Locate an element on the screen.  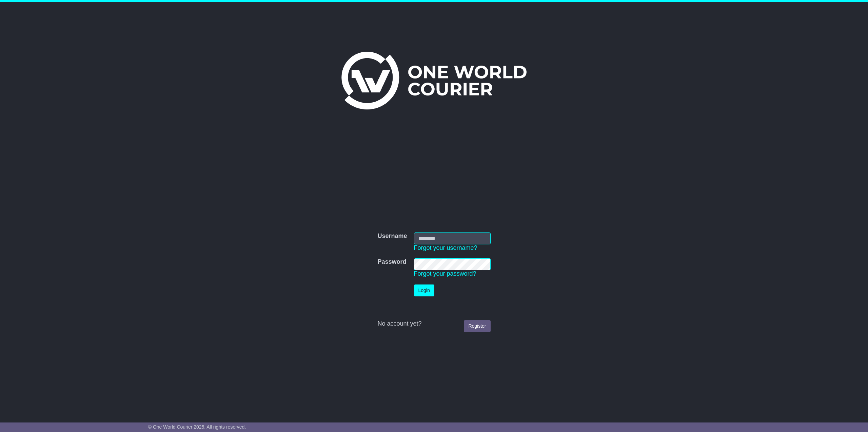
a: Forgot your password? is located at coordinates (445, 273).